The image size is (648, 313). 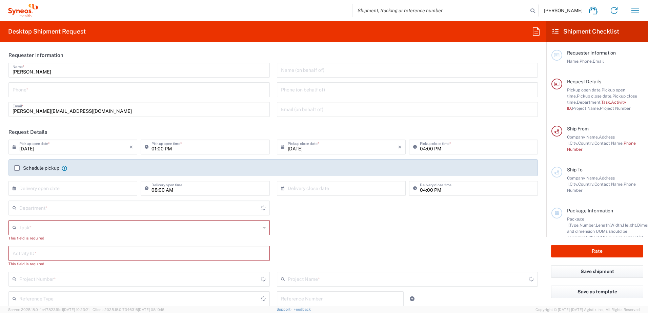 What do you see at coordinates (603, 225) in the screenshot?
I see `span: Length,` at bounding box center [603, 225].